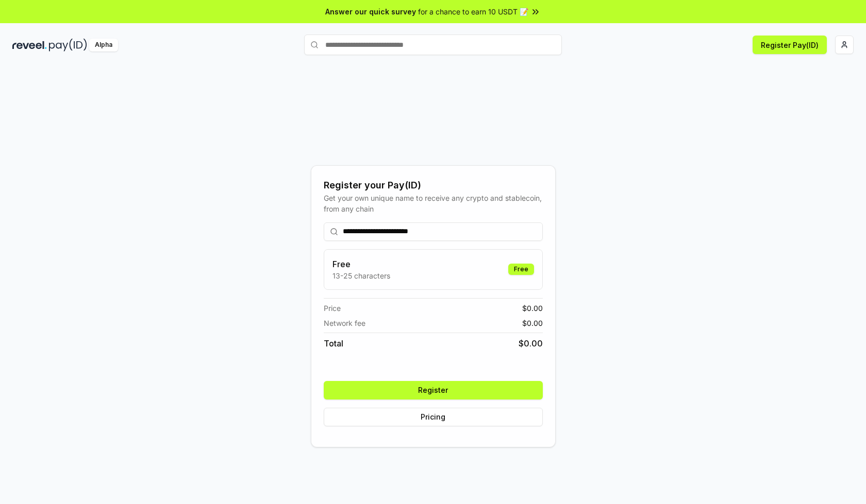 The height and width of the screenshot is (504, 866). What do you see at coordinates (332, 308) in the screenshot?
I see `span: Price` at bounding box center [332, 308].